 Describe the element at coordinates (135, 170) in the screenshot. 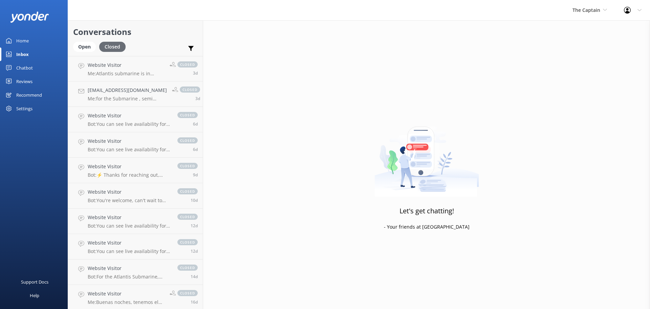

I see `a: Website VisitorBot:⚡ Thanks for reaching out, Submarine Explorer! 🌊 We've got your message and ar...` at that location.